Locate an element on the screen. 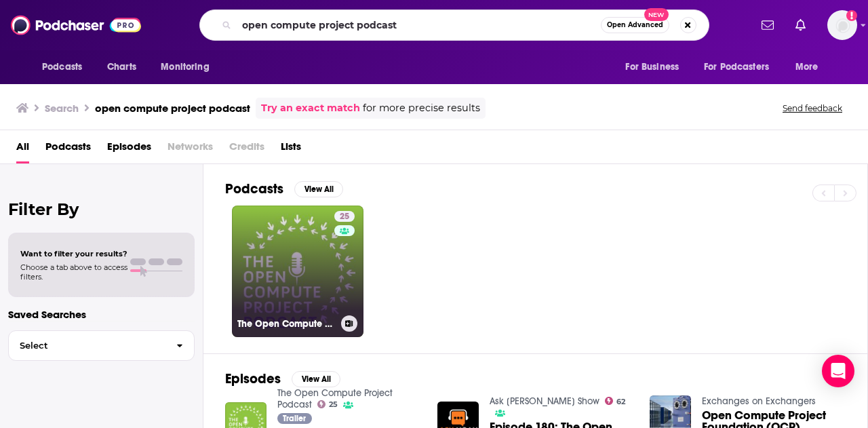 This screenshot has width=868, height=428. button: Show profile menu is located at coordinates (842, 25).